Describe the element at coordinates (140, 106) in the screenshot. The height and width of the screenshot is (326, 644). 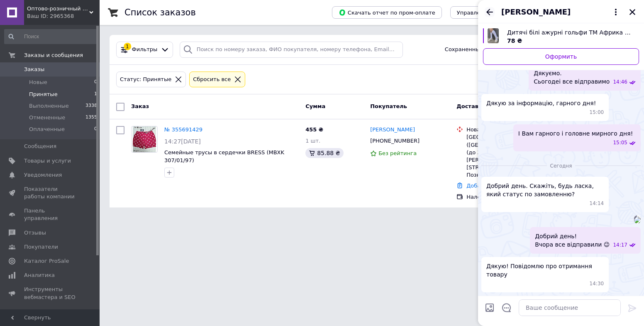
I see `span: Заказ` at that location.